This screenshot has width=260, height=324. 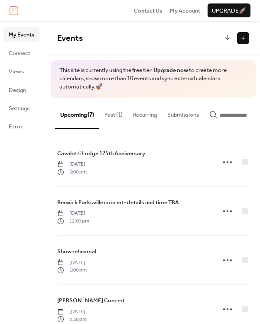 I want to click on button: Upcoming (7), so click(x=77, y=113).